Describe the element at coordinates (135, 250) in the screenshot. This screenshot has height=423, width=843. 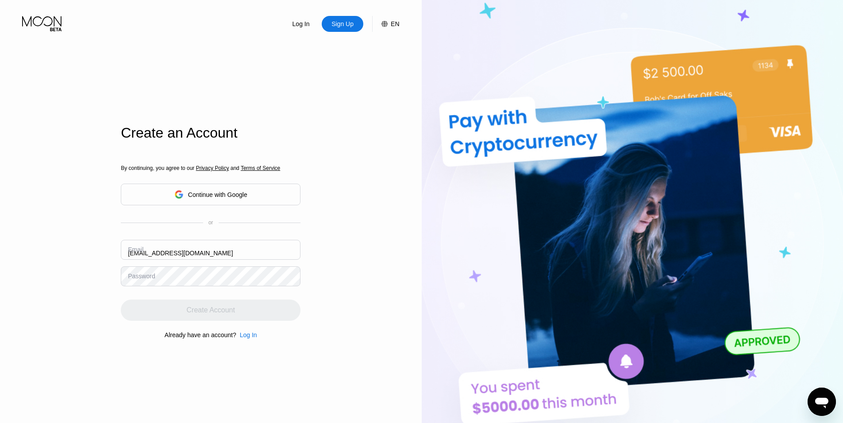
I see `div: Email` at that location.